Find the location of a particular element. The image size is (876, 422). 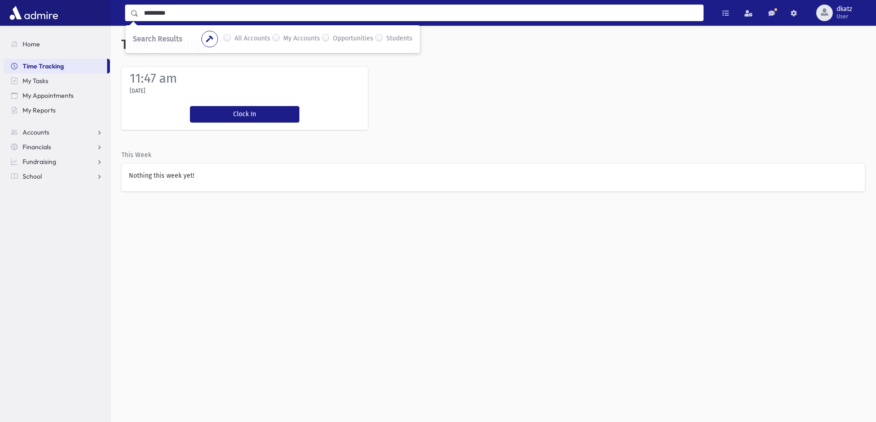

span: Time Tracking is located at coordinates (43, 66).